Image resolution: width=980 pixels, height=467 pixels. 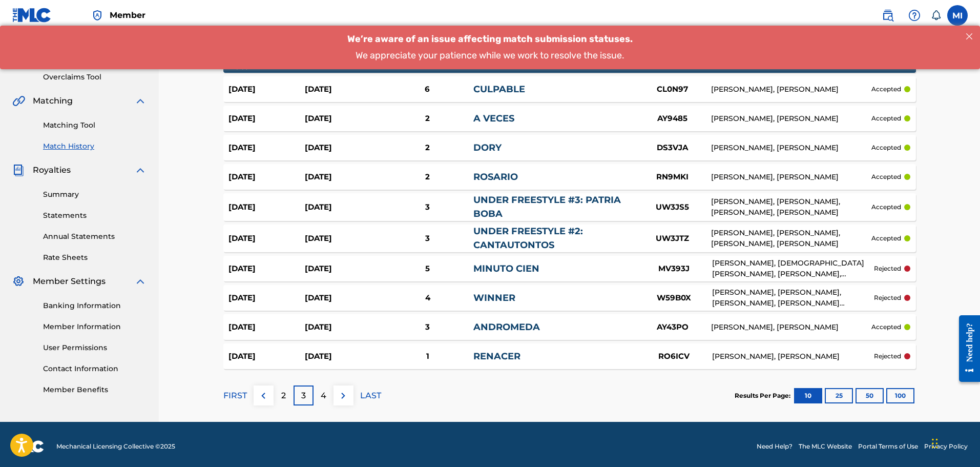 What do you see at coordinates (18, 41) in the screenshot?
I see `div: Open Resource Center` at bounding box center [18, 41].